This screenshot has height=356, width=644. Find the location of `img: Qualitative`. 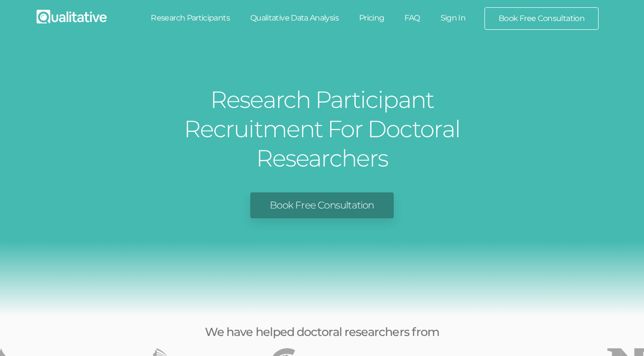

img: Qualitative is located at coordinates (72, 16).